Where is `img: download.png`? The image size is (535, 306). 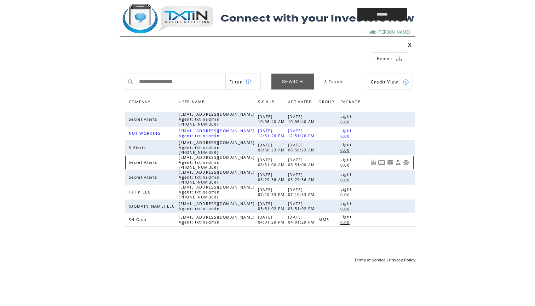
img: download.png is located at coordinates (399, 58).